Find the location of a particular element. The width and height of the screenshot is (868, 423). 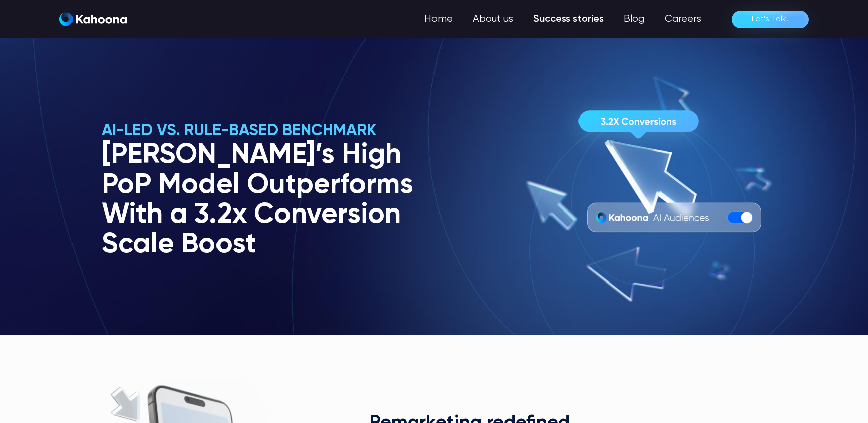

img: Kahoona logo white is located at coordinates (93, 19).